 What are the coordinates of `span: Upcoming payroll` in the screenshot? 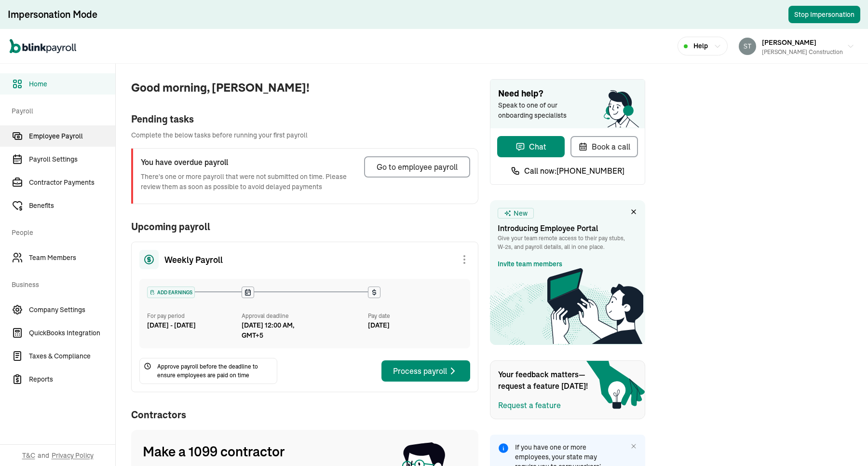 It's located at (305, 227).